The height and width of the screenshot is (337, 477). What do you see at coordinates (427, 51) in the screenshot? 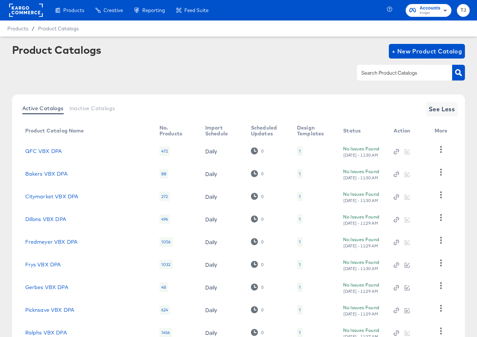
I see `button: + New Product Catalog` at bounding box center [427, 51].